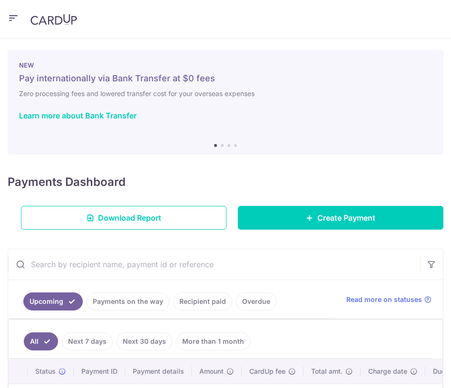 Image resolution: width=451 pixels, height=388 pixels. I want to click on a: Learn more about Bank Transfer, so click(78, 116).